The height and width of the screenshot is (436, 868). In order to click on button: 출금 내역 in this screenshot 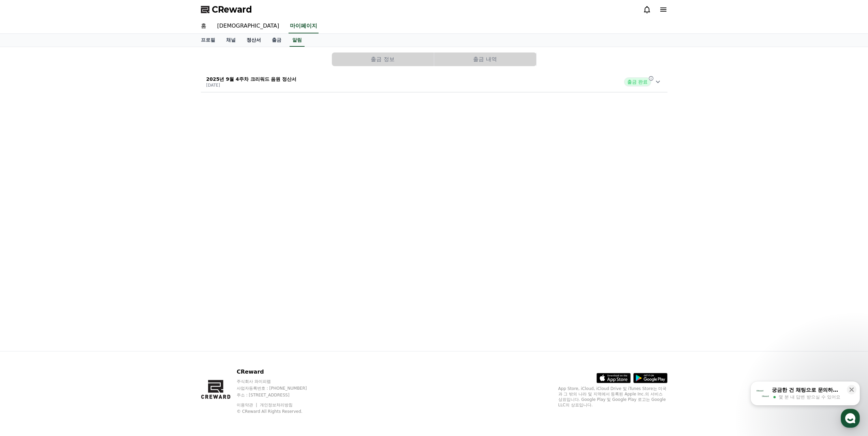, I will do `click(485, 59)`.